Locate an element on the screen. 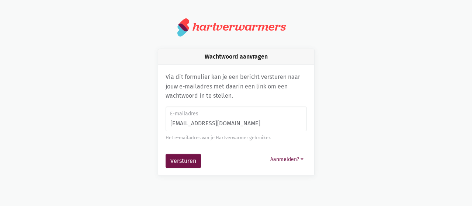 Image resolution: width=472 pixels, height=206 pixels. img: logo.svg is located at coordinates (183, 27).